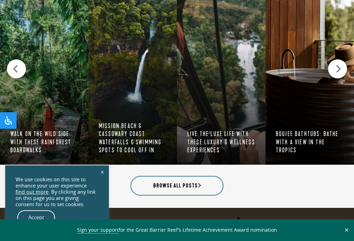 The width and height of the screenshot is (354, 241). Describe the element at coordinates (102, 172) in the screenshot. I see `a: x` at that location.